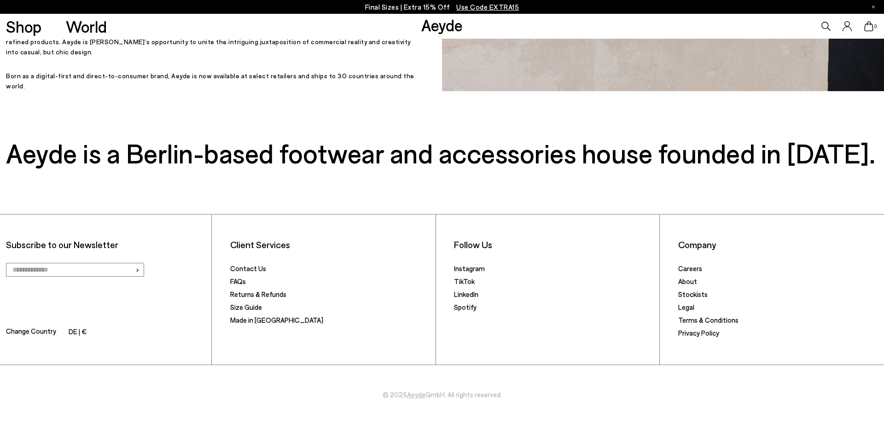 The height and width of the screenshot is (424, 884). I want to click on a: Terms & Conditions, so click(708, 320).